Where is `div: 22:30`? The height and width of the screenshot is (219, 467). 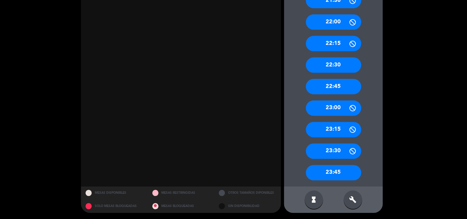 div: 22:30 is located at coordinates (333, 65).